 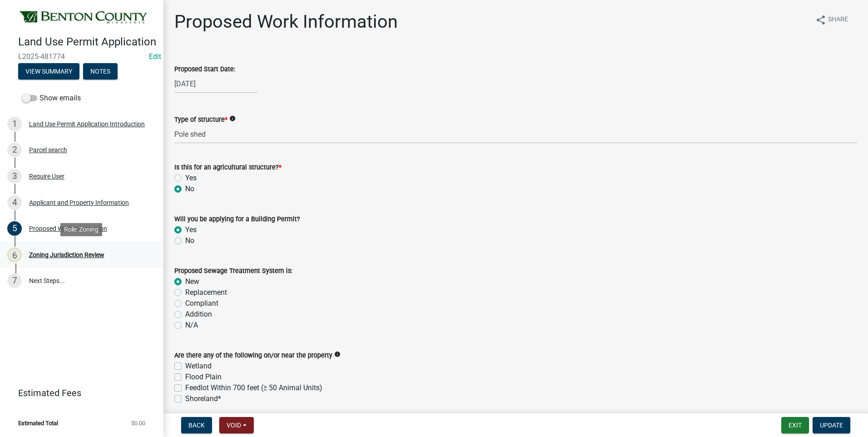 What do you see at coordinates (79, 202) in the screenshot?
I see `div: Applicant and Property Information` at bounding box center [79, 202].